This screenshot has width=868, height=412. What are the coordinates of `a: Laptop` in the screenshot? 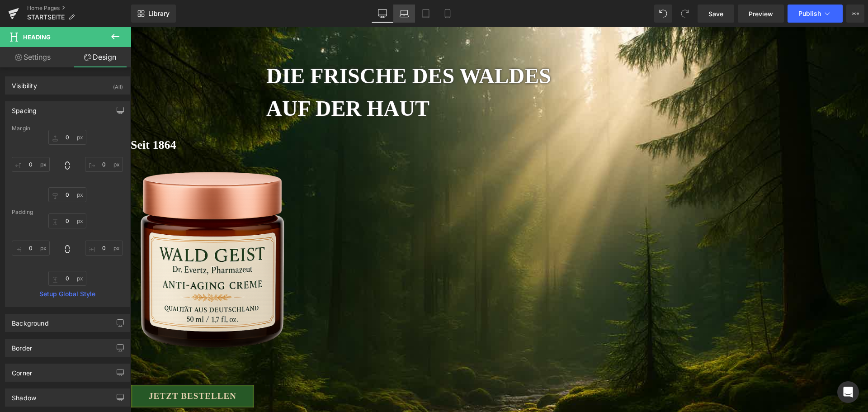 It's located at (404, 13).